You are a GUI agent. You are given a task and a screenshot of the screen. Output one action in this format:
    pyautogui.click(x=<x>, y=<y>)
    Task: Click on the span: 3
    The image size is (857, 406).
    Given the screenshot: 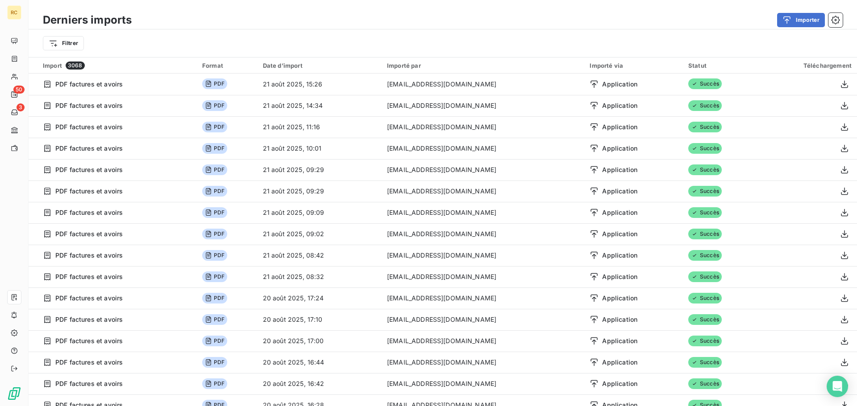 What is the action you would take?
    pyautogui.click(x=21, y=108)
    